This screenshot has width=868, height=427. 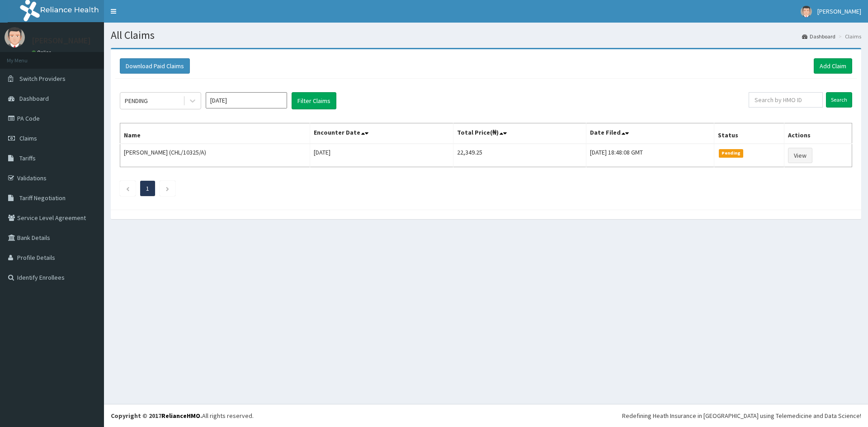 I want to click on span: Dashboard, so click(x=34, y=98).